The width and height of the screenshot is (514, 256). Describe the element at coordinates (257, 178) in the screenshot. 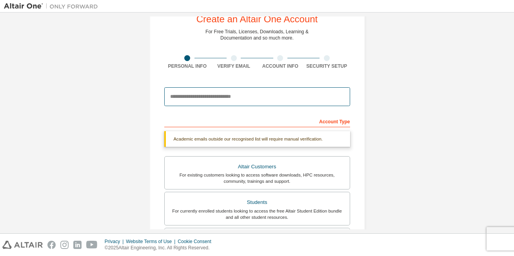

I see `div: For existing customers looking to access software downloads, HPC resources, community, trainings ...` at that location.